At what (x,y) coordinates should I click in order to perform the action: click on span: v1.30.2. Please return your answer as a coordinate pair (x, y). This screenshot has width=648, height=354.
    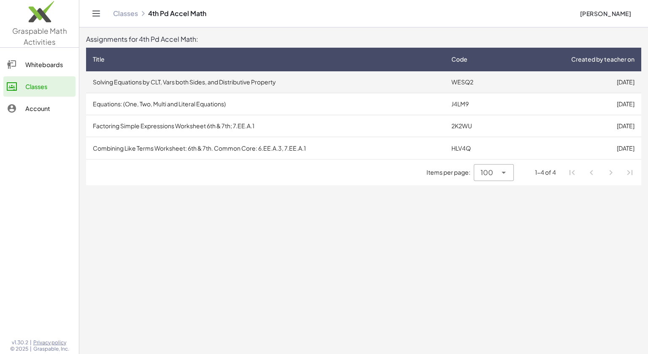
    Looking at the image, I should click on (20, 342).